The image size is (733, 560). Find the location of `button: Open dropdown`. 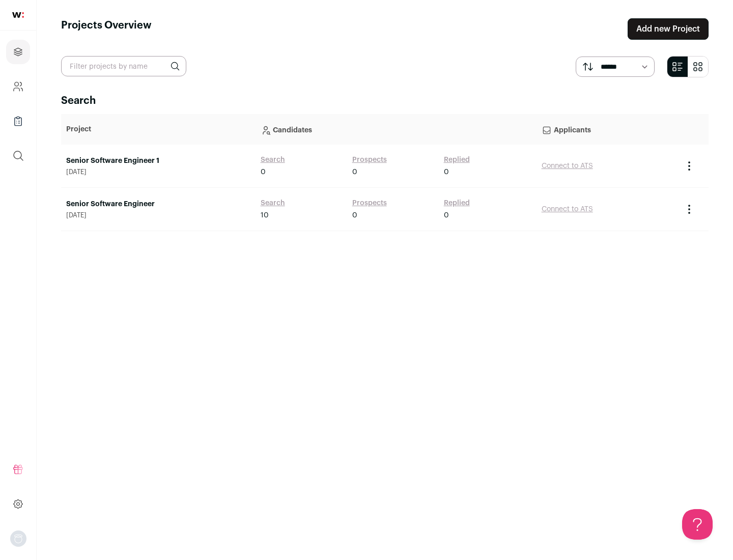

button: Open dropdown is located at coordinates (19, 538).